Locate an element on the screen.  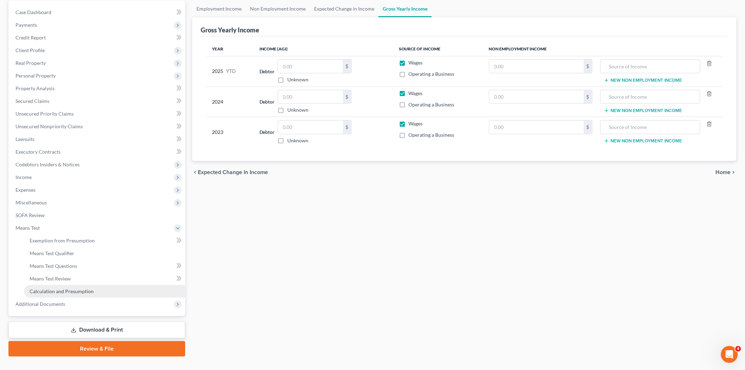
span: Unsecured Nonpriority Claims is located at coordinates (49, 126).